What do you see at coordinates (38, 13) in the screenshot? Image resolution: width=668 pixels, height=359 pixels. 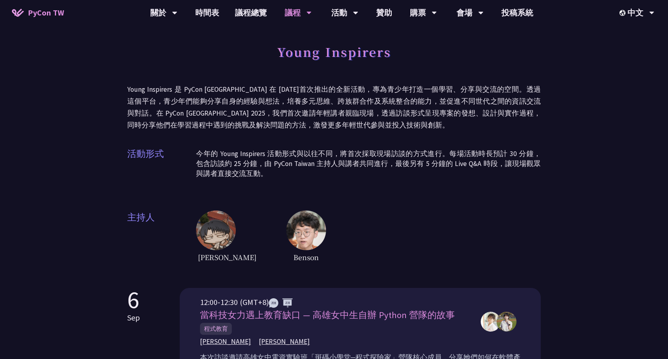 I see `a: PyCon TW` at bounding box center [38, 13].